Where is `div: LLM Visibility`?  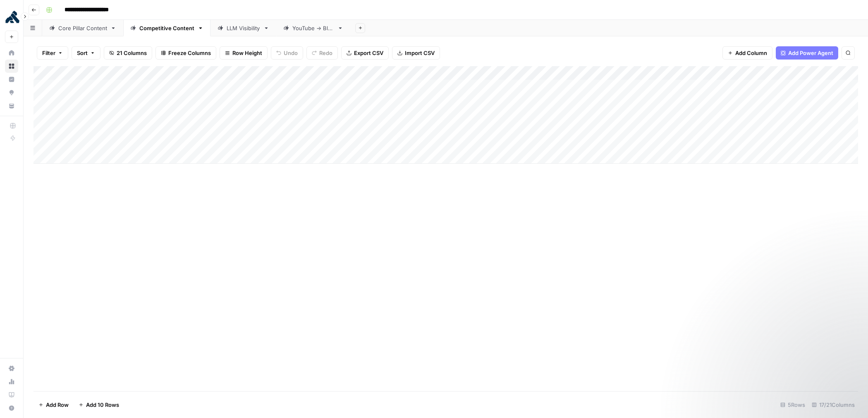
div: LLM Visibility is located at coordinates (243, 28).